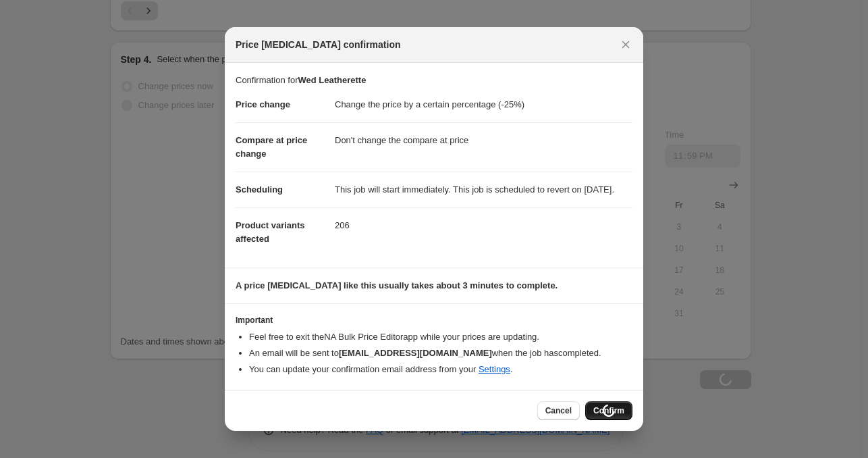  What do you see at coordinates (558, 410) in the screenshot?
I see `span: Cancel` at bounding box center [558, 410].